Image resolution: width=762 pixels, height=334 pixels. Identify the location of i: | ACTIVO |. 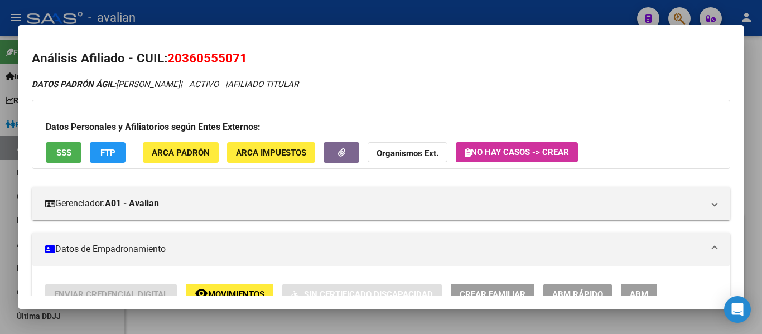
(165, 84).